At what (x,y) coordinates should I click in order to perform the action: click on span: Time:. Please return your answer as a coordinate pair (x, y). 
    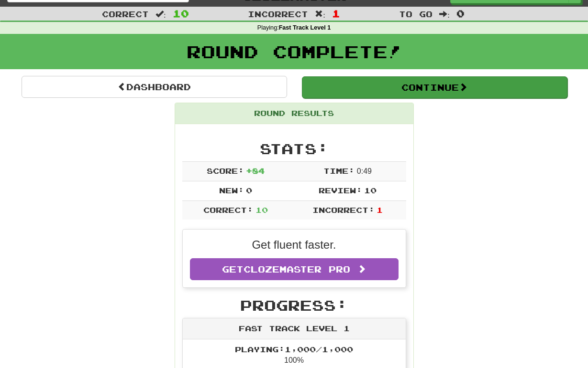
    Looking at the image, I should click on (338, 171).